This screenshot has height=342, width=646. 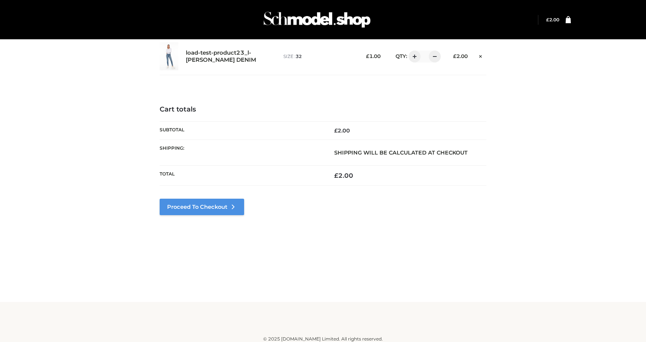 What do you see at coordinates (169, 56) in the screenshot?
I see `img: load-test-product23_l-PARKER SMITH DENIM - 32` at bounding box center [169, 56].